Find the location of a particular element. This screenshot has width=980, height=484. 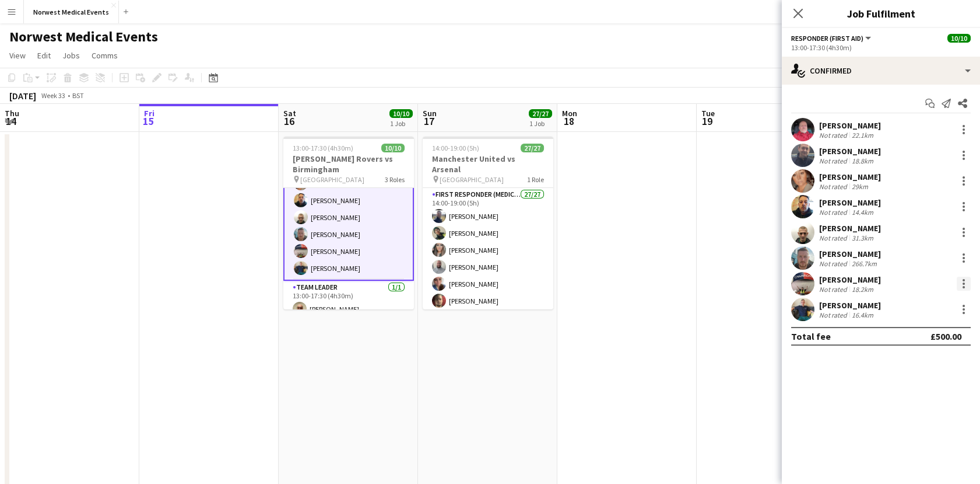

div: 29km is located at coordinates (860, 186).